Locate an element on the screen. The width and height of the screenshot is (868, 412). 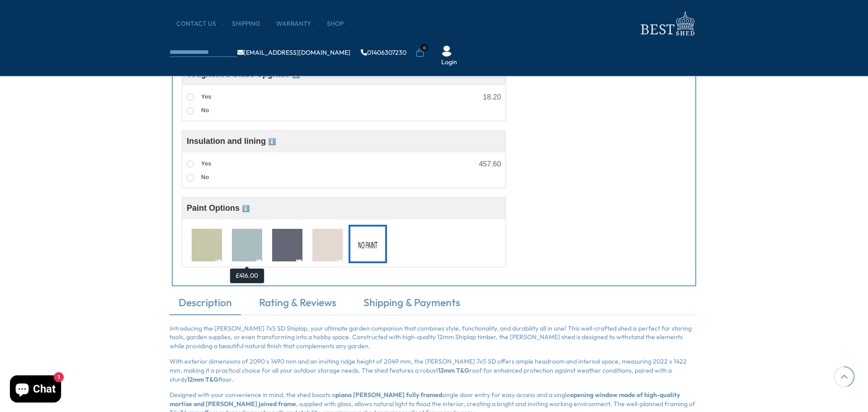
a: Warranty is located at coordinates (298, 24).